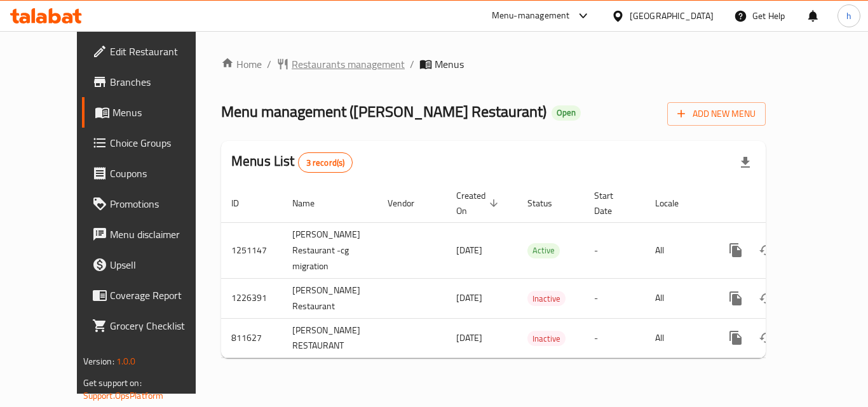 This screenshot has height=407, width=868. Describe the element at coordinates (493, 64) in the screenshot. I see `nav: breadcrumb` at that location.